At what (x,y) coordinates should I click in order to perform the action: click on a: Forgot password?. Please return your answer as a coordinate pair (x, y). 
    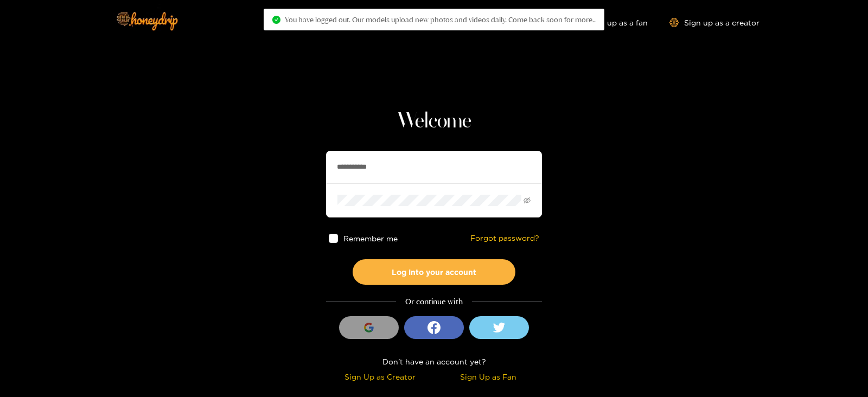
    Looking at the image, I should click on (504, 238).